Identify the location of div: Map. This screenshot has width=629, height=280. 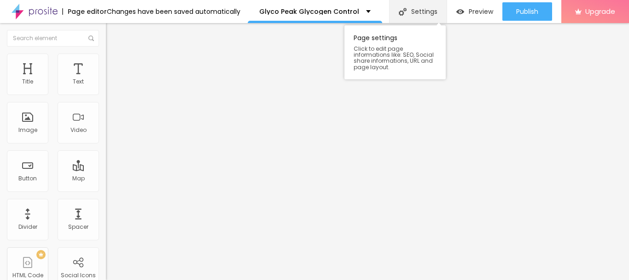
(78, 178).